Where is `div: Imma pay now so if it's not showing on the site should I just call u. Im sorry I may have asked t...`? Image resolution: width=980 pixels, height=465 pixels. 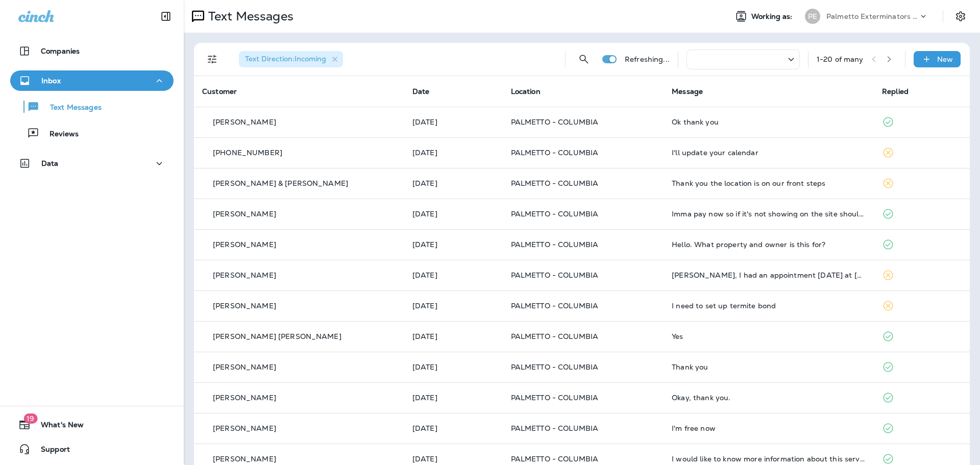
div: Imma pay now so if it's not showing on the site should I just call u. Im sorry I may have asked t... is located at coordinates (768, 214).